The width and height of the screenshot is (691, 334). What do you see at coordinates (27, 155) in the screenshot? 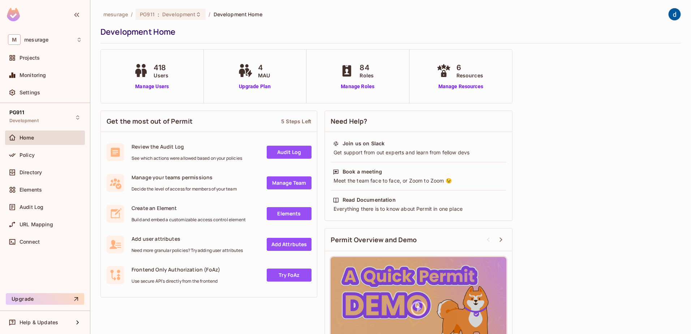
I see `span: Policy` at bounding box center [27, 155].